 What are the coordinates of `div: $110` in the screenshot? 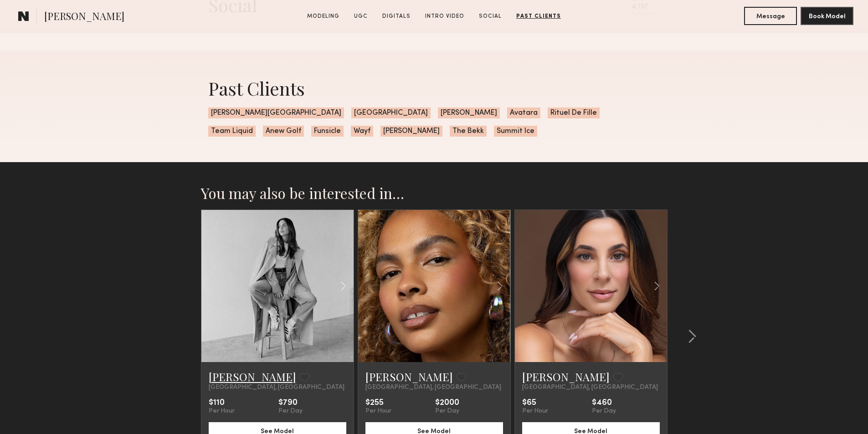 It's located at (221, 403).